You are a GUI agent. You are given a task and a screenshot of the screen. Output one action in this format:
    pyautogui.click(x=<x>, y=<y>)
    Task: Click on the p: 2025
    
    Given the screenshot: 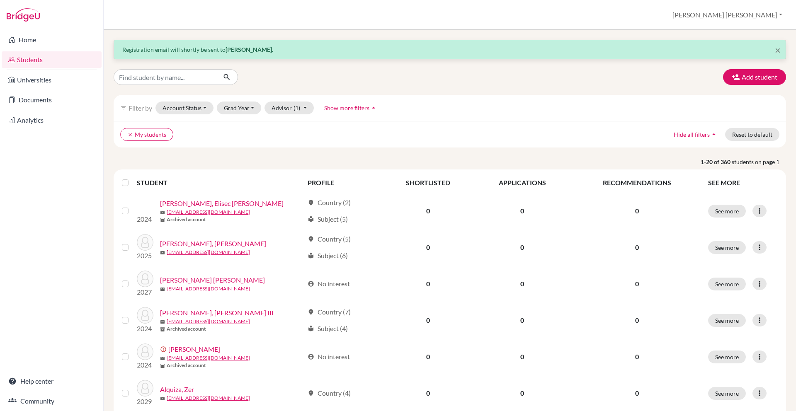 What is the action you would take?
    pyautogui.click(x=145, y=256)
    